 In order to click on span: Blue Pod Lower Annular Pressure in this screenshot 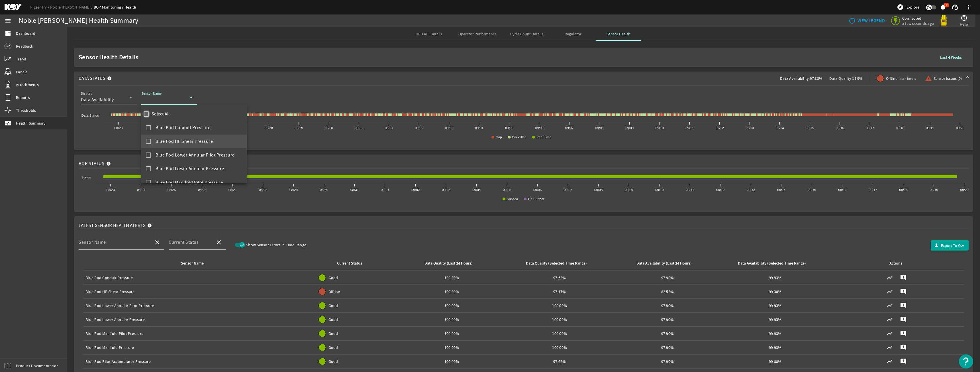, I will do `click(189, 168)`.